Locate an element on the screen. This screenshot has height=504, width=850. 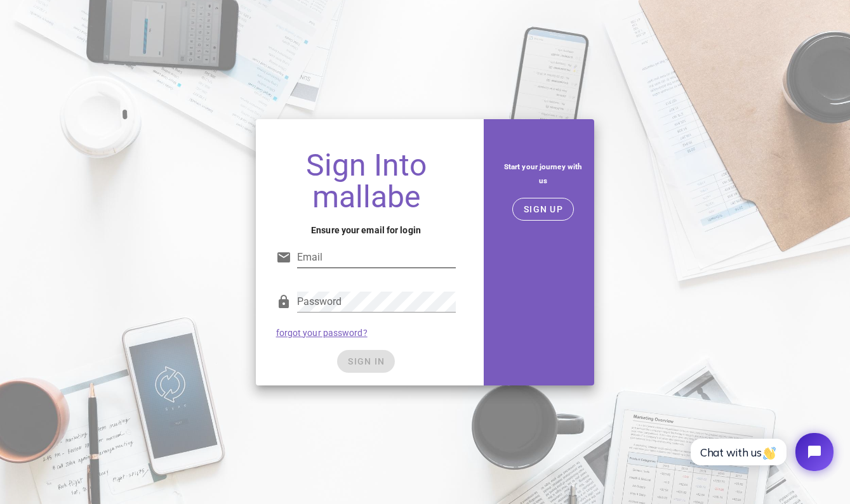
h5: Start your journey with us is located at coordinates (543, 174).